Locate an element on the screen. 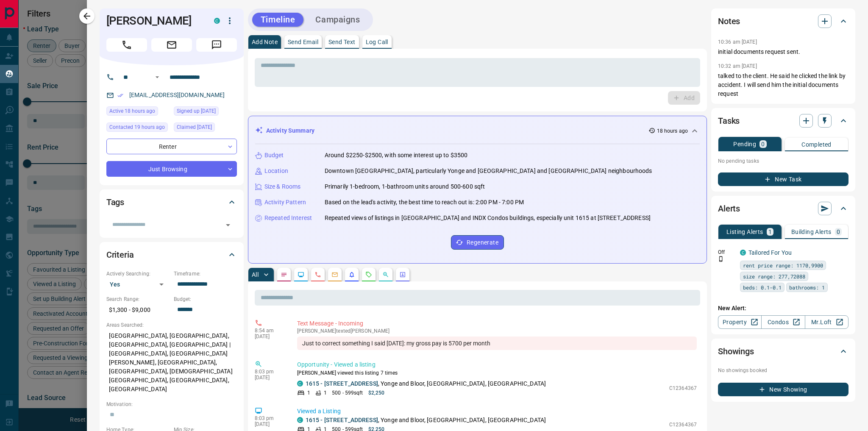 The width and height of the screenshot is (868, 431). a: Tailored For You is located at coordinates (769, 252).